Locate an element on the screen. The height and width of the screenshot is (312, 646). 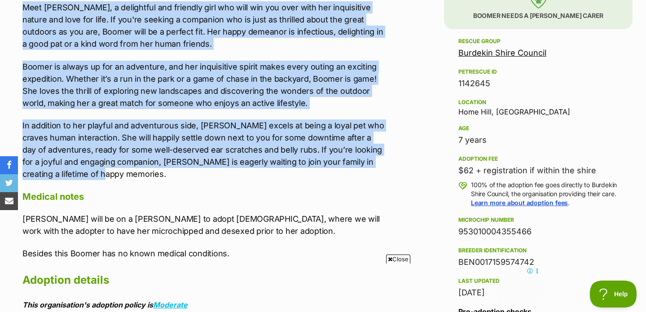
p: 100% of the adoption fee goes directly to Burdekin Shire Council, the organisation providing thei... is located at coordinates (544, 194).